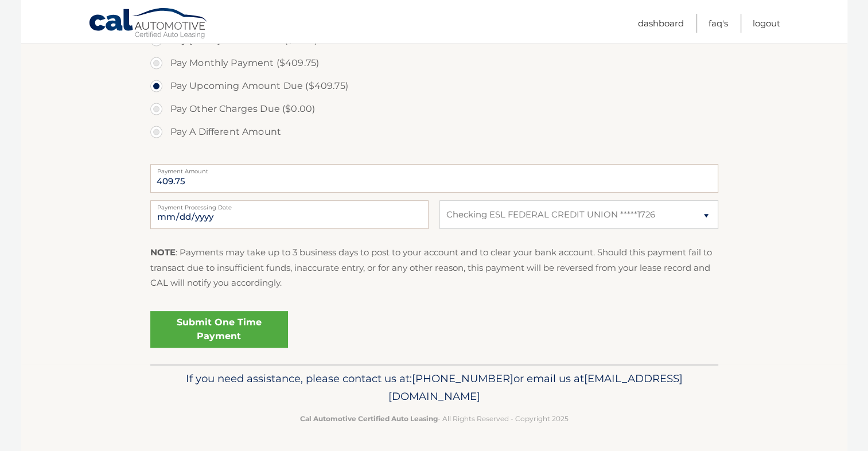 This screenshot has height=451, width=868. What do you see at coordinates (434, 132) in the screenshot?
I see `label: Pay A Different Amount` at bounding box center [434, 132].